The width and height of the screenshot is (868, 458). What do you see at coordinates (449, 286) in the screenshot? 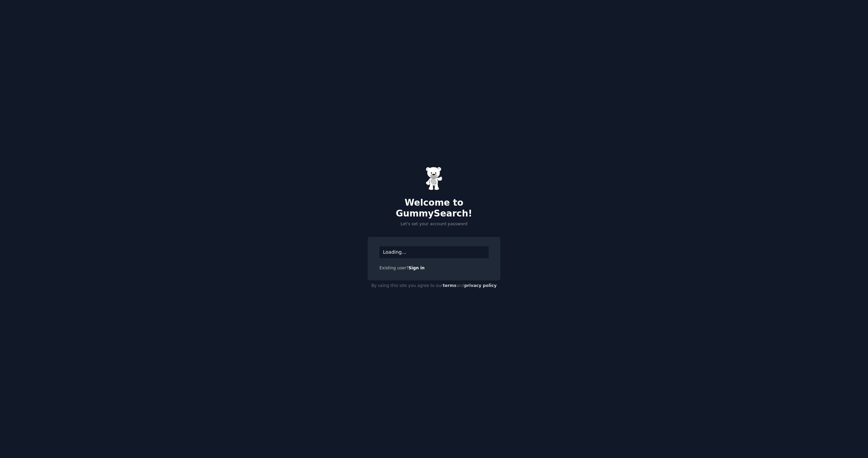
I see `a: terms` at bounding box center [449, 286].